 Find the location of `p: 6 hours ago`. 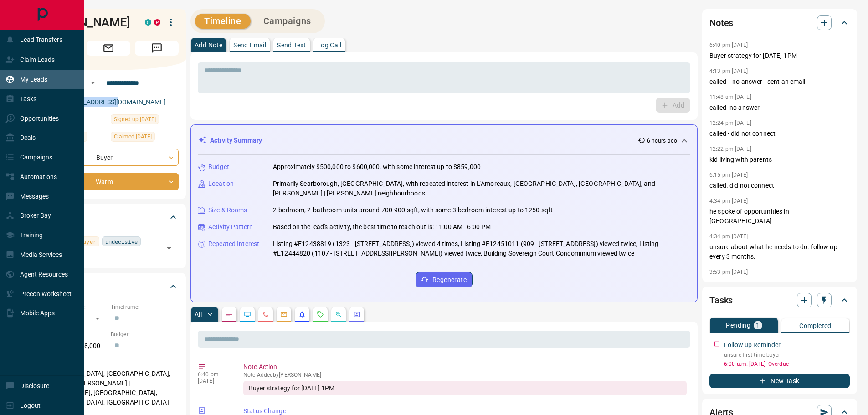

p: 6 hours ago is located at coordinates (662, 141).